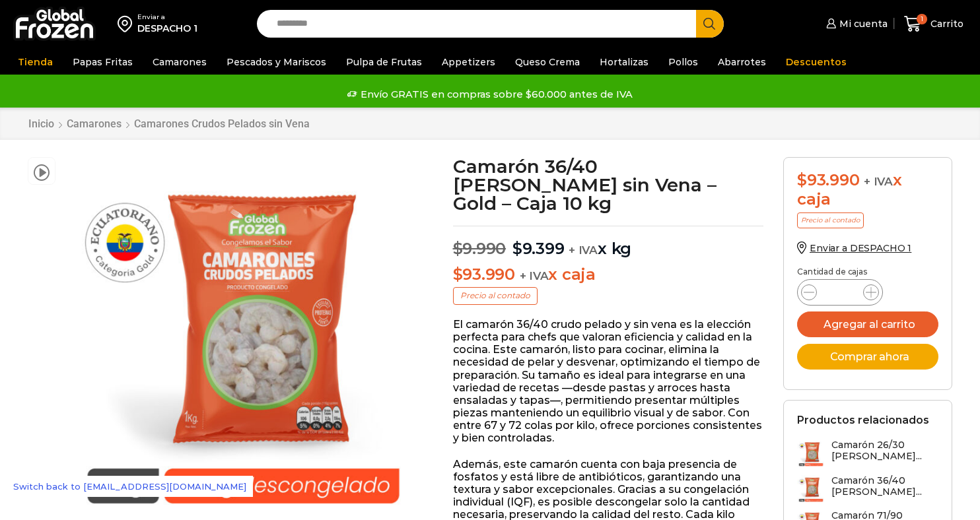  Describe the element at coordinates (860, 248) in the screenshot. I see `span: Enviar a DESPACHO 1` at that location.